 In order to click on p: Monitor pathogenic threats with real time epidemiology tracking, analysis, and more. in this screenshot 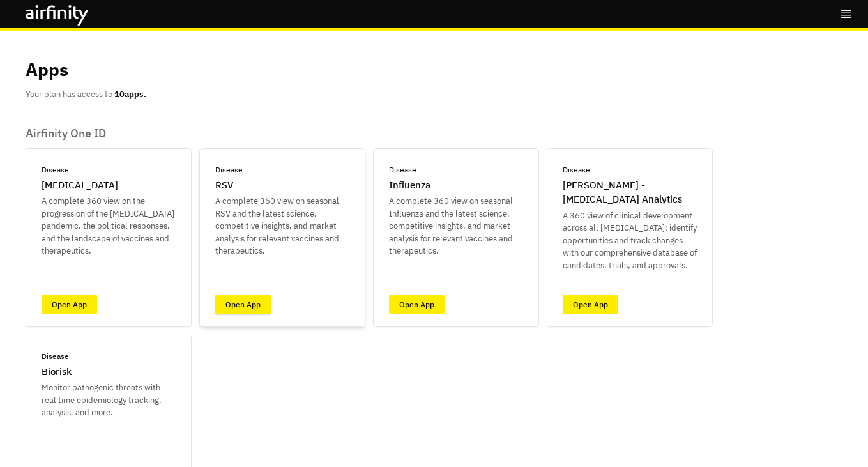, I will do `click(108, 400)`.